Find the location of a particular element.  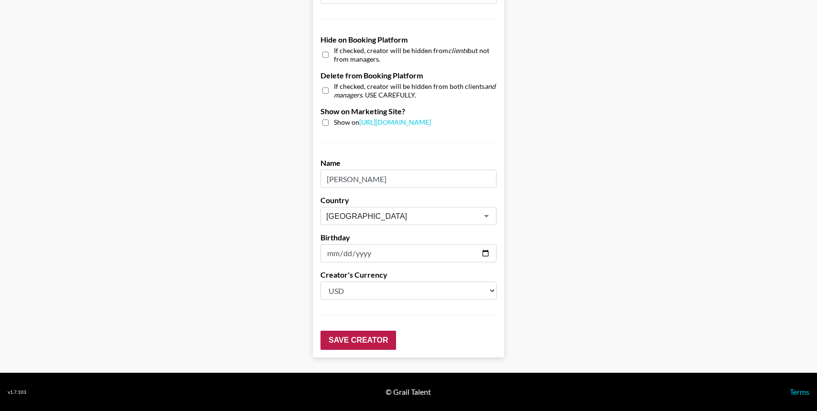

div: © Grail Talent is located at coordinates (408, 392).